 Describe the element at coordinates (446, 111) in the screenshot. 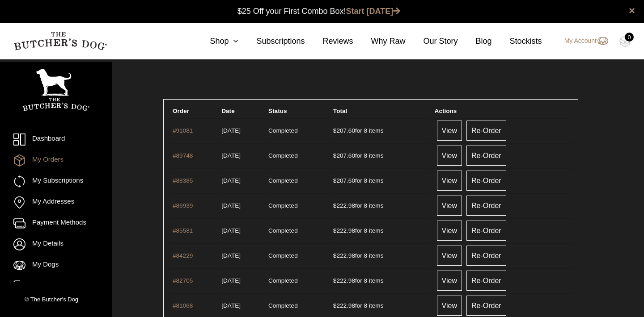

I see `span: Actions` at that location.